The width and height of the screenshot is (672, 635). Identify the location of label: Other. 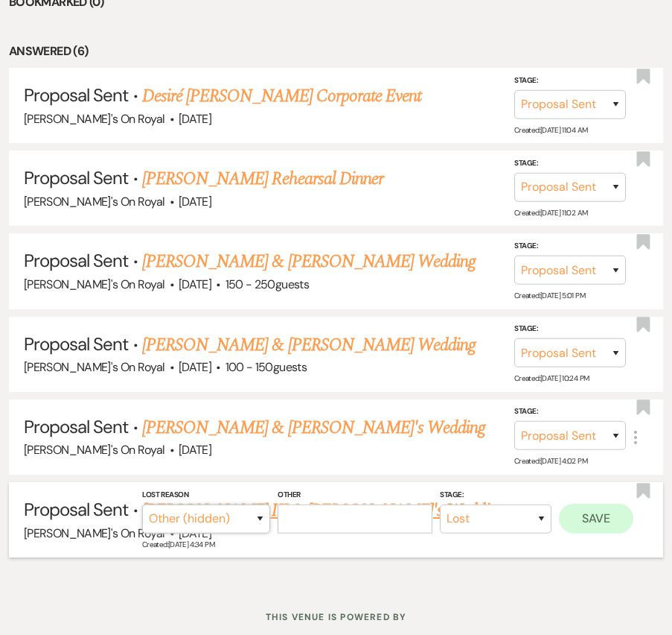
(355, 494).